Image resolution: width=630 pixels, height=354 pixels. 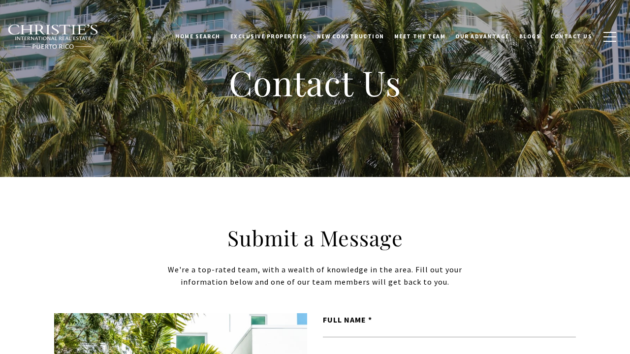 What do you see at coordinates (482, 36) in the screenshot?
I see `span: Our Advantage` at bounding box center [482, 36].